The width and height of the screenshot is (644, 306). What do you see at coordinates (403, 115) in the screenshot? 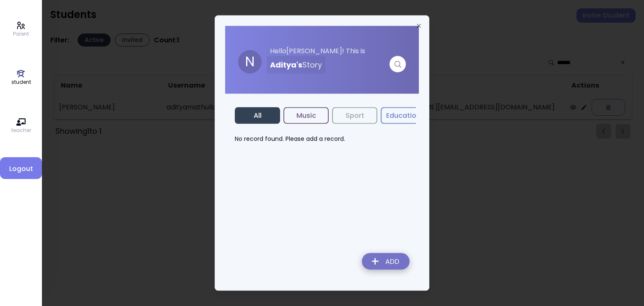
I see `button: Education` at bounding box center [403, 115].